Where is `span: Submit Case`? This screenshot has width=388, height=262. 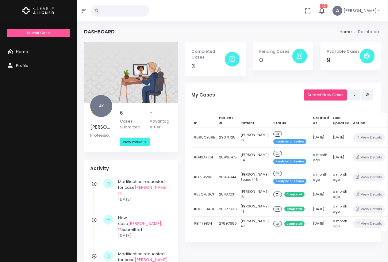
span: Submit Case is located at coordinates (38, 33).